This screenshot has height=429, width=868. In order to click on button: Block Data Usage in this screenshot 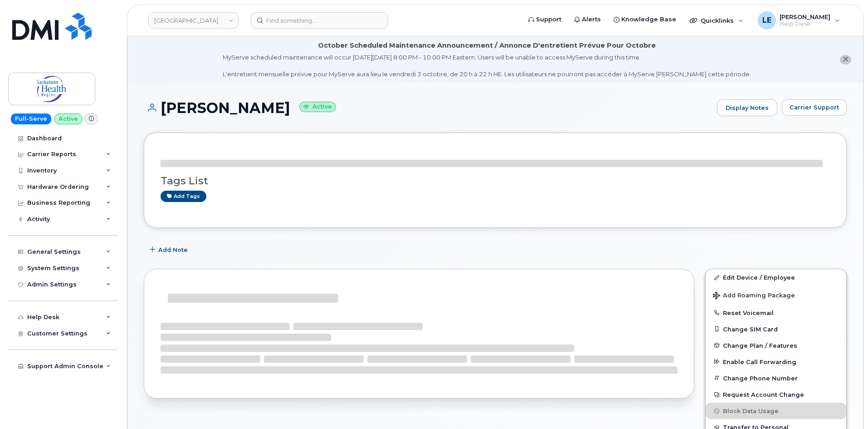, I will do `click(776, 411)`.